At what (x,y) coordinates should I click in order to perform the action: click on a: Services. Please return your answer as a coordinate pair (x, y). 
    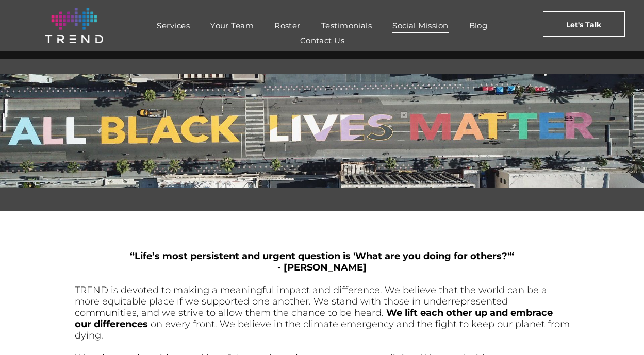
    Looking at the image, I should click on (173, 25).